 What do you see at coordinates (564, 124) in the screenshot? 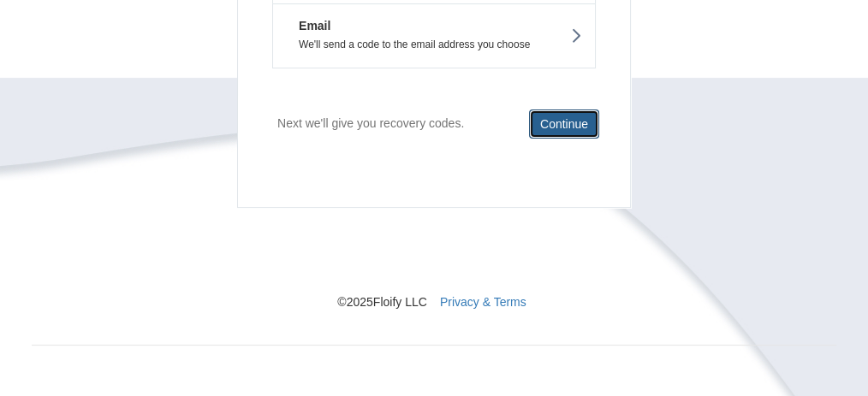
I see `button: Continue` at bounding box center [564, 124].